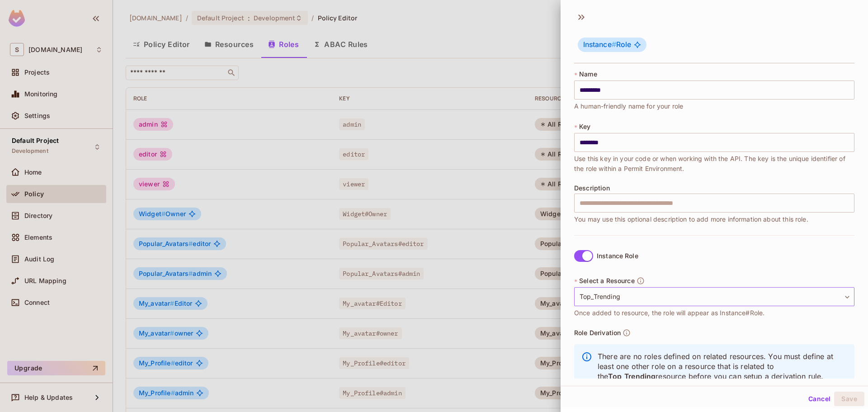  I want to click on span: You may use this optional description to add more information about this role., so click(691, 219).